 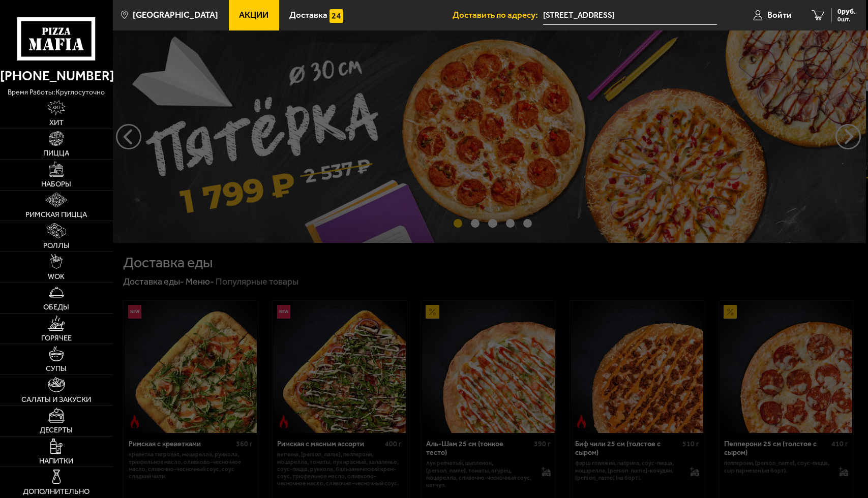 What do you see at coordinates (56, 153) in the screenshot?
I see `span: Пицца` at bounding box center [56, 153].